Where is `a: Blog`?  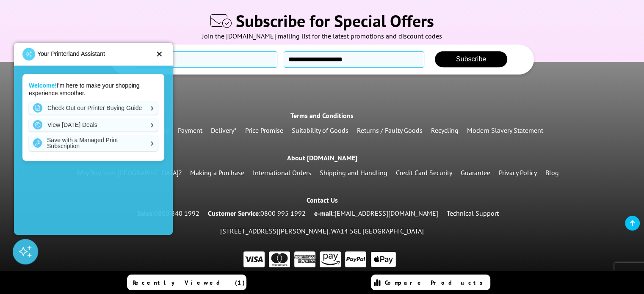
a: Blog is located at coordinates (552, 173).